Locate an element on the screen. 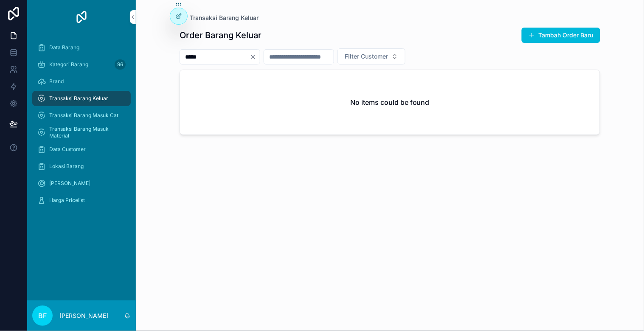  img: App logo is located at coordinates (82, 17).